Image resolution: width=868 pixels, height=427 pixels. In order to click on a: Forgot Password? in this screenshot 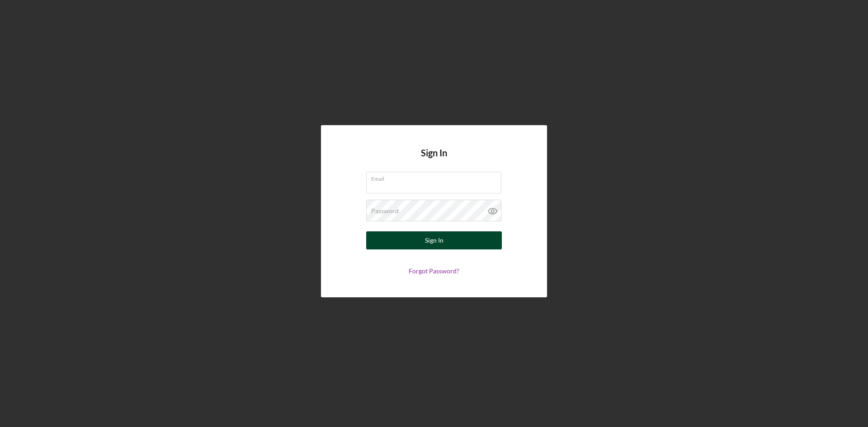, I will do `click(434, 270)`.